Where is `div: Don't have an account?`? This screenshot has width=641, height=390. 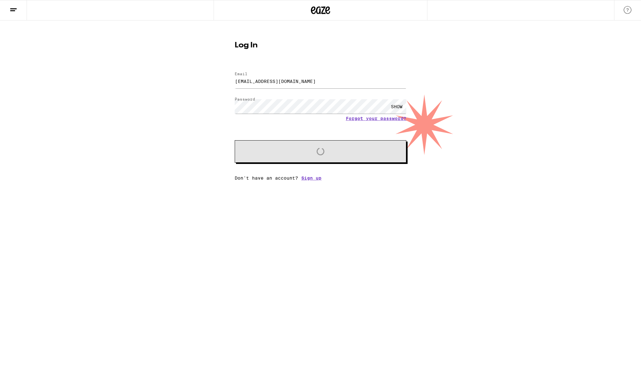
div: Don't have an account? is located at coordinates (321, 178).